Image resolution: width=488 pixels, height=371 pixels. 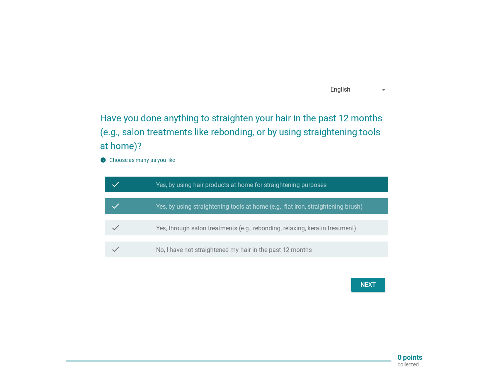 I want to click on label: Yes, by using hair products at home for straightening purposes, so click(x=241, y=185).